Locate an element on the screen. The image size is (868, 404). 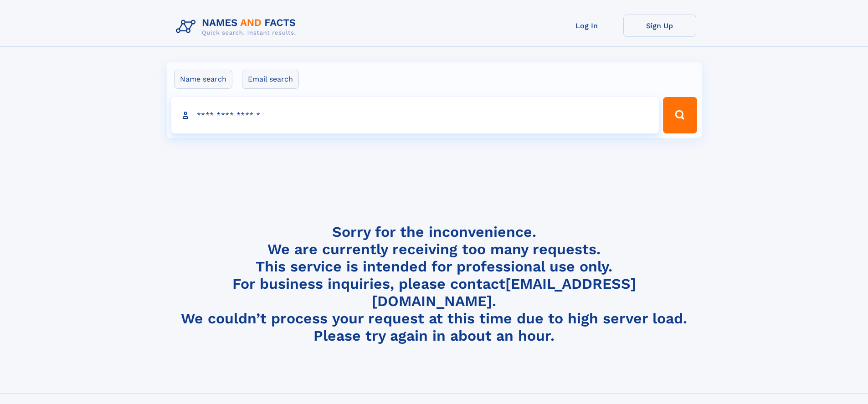
label: Name search is located at coordinates (203, 79).